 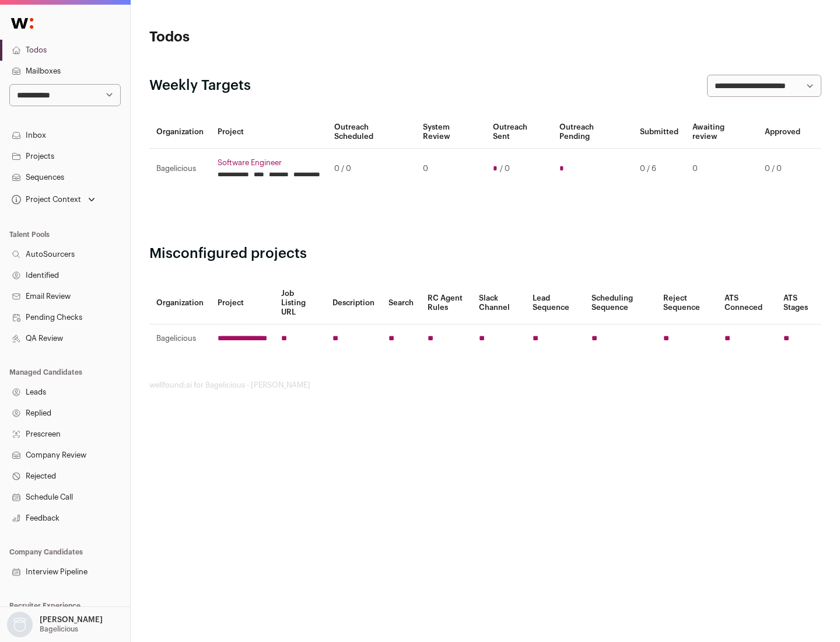 I want to click on div: Project Context, so click(x=44, y=200).